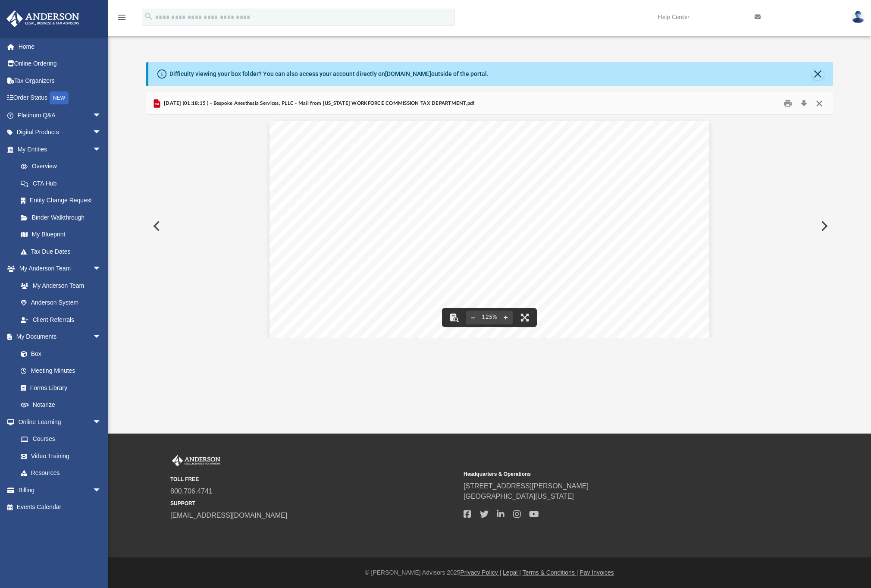 The image size is (871, 588). I want to click on a: Billingarrow_drop_down, so click(60, 490).